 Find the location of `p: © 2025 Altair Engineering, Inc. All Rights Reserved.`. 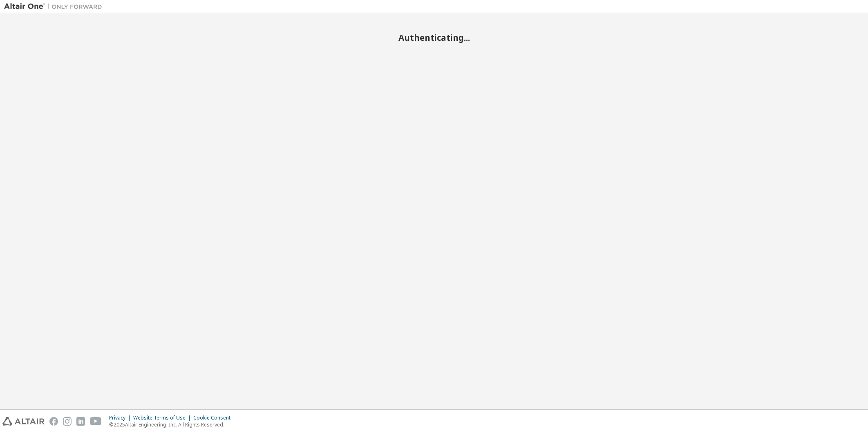

p: © 2025 Altair Engineering, Inc. All Rights Reserved. is located at coordinates (172, 424).